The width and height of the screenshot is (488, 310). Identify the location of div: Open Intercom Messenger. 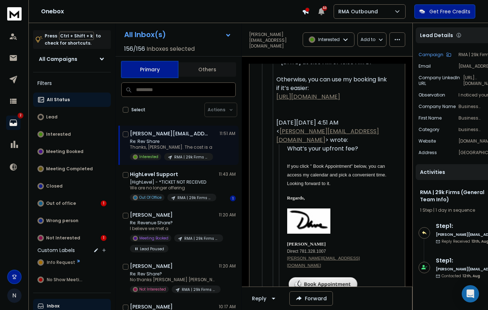
(470, 293).